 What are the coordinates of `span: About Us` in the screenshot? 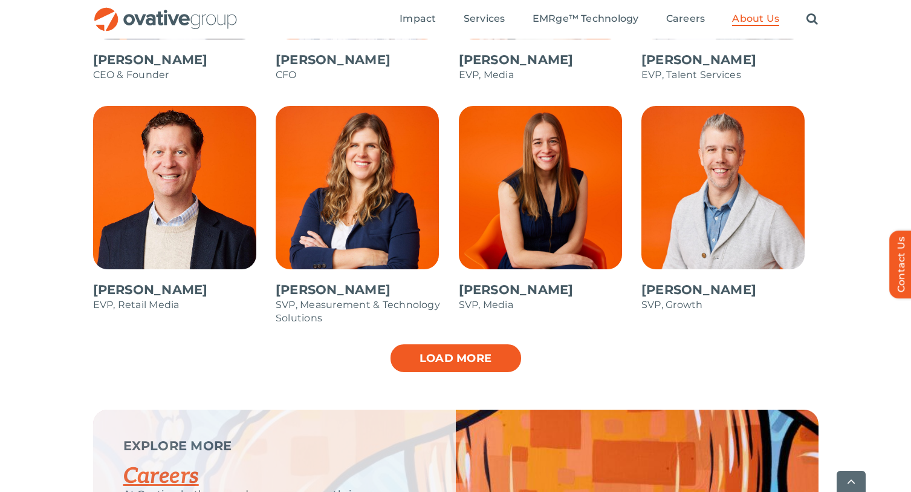 It's located at (756, 19).